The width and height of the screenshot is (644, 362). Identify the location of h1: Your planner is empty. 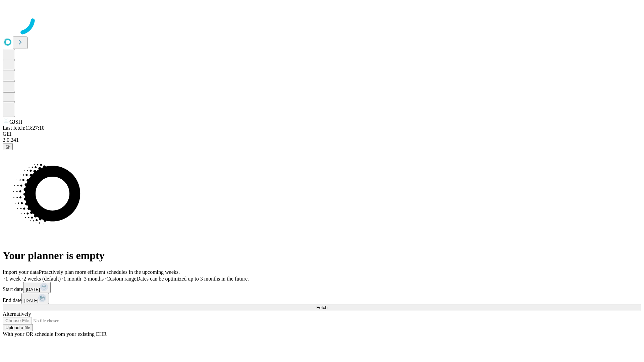
(322, 255).